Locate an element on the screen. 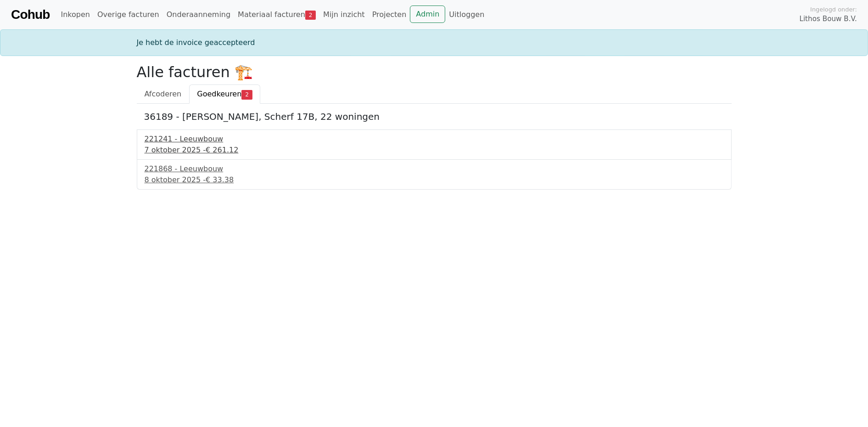  span: € 33.38 is located at coordinates (219, 179).